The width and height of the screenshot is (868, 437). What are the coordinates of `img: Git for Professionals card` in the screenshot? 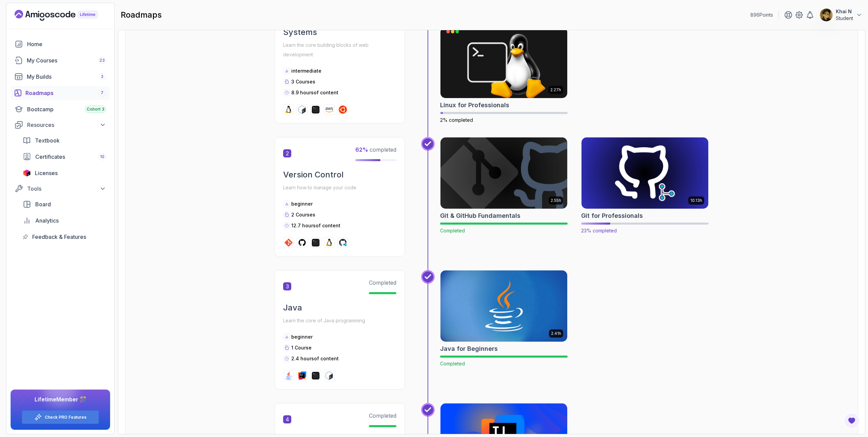 It's located at (645, 173).